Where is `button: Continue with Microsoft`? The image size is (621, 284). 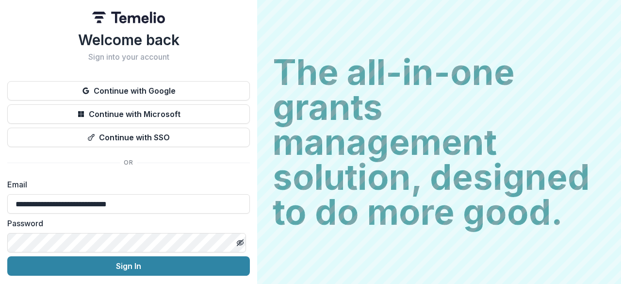 button: Continue with Microsoft is located at coordinates (129, 114).